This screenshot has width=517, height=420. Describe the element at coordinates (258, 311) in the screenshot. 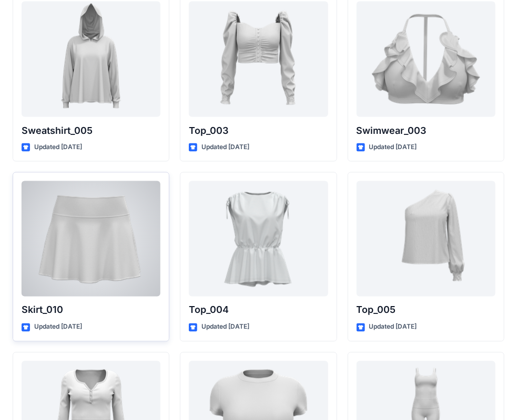

I see `p: Top_004` at that location.